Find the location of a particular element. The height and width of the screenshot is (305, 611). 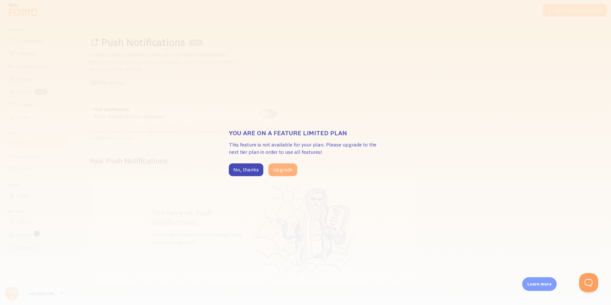

p: Learn more is located at coordinates (540, 284).